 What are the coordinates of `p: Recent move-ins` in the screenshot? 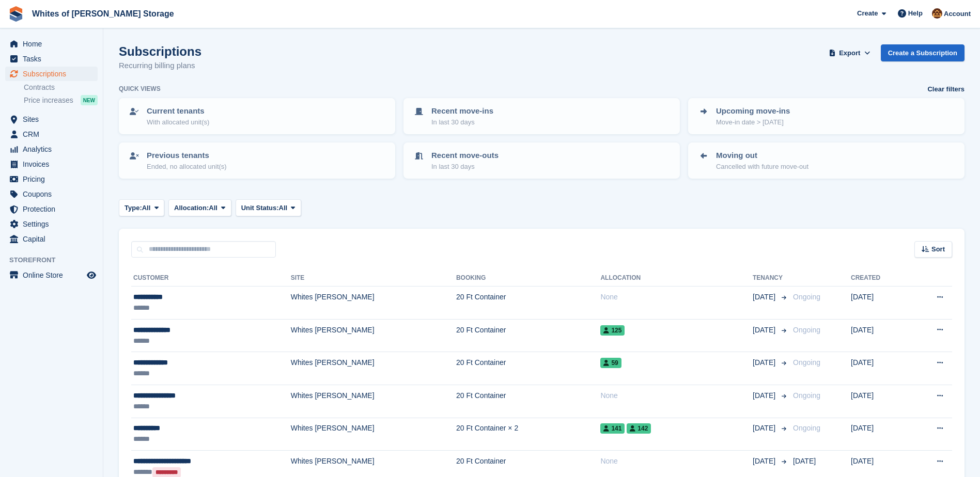 It's located at (462, 111).